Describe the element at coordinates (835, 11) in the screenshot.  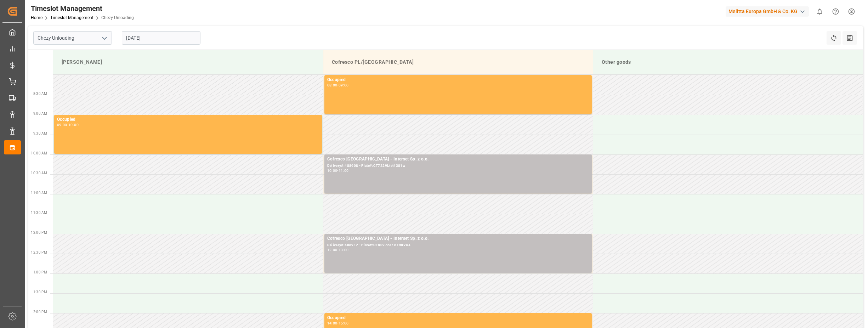
I see `button: Help Center` at that location.